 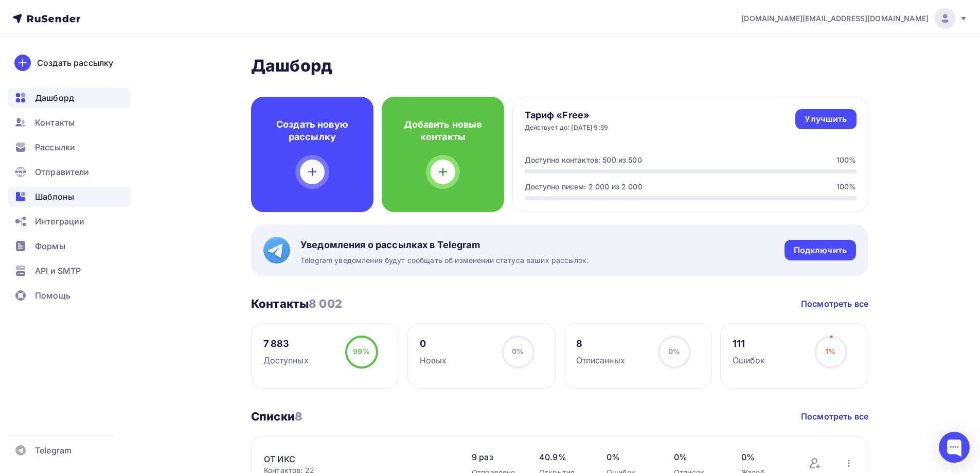 I want to click on span: Уведомления о рассылках в Telegram, so click(x=445, y=245).